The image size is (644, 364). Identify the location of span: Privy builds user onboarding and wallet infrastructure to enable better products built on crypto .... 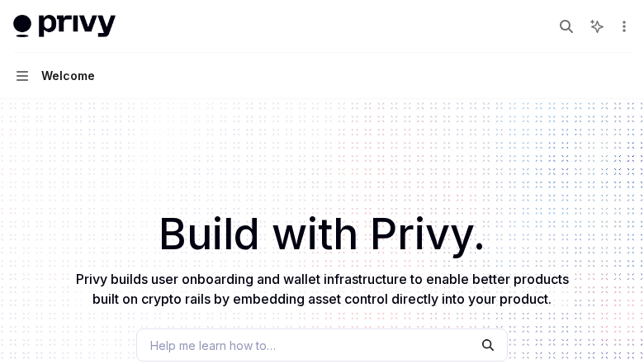
(322, 289).